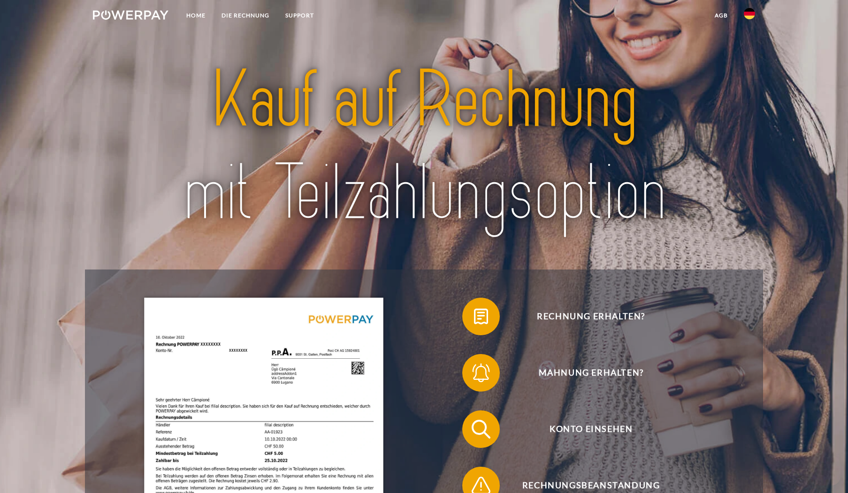  What do you see at coordinates (591, 316) in the screenshot?
I see `span: Rechnung erhalten?` at bounding box center [591, 316].